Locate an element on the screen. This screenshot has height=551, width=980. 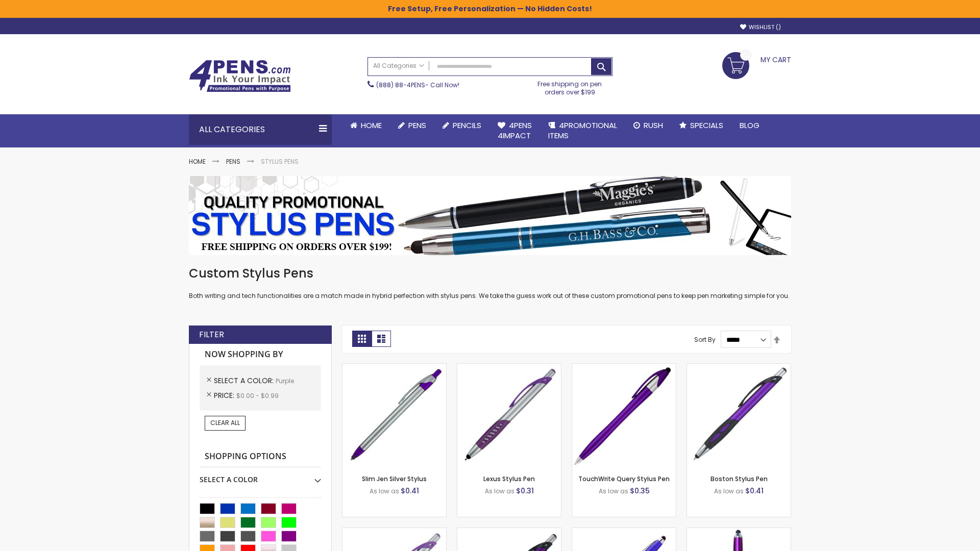
img: Boston Stylus Pen-Purple is located at coordinates (738, 416).